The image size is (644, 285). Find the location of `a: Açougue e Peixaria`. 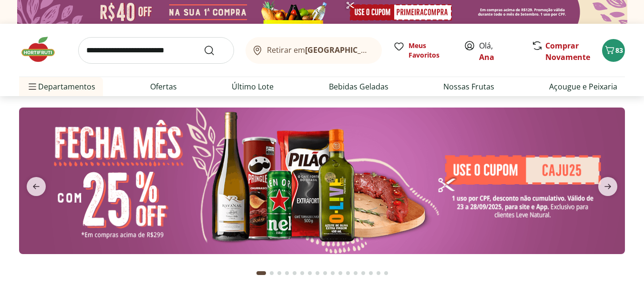

a: Açougue e Peixaria is located at coordinates (583, 86).